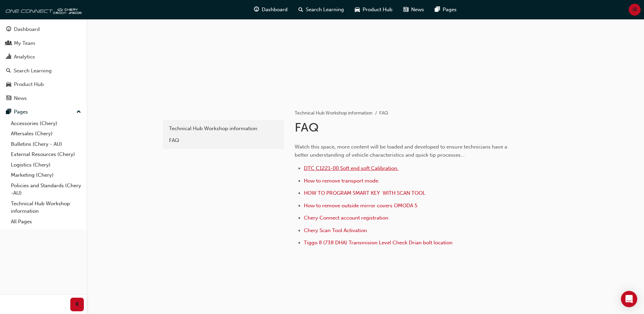  I want to click on span: HOW TO PROGRAM SMART KEY WITH SCAN TOOL, so click(364, 193).